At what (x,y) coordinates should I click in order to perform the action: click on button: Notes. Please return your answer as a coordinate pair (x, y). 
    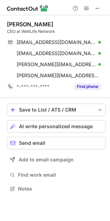
    Looking at the image, I should click on (57, 189).